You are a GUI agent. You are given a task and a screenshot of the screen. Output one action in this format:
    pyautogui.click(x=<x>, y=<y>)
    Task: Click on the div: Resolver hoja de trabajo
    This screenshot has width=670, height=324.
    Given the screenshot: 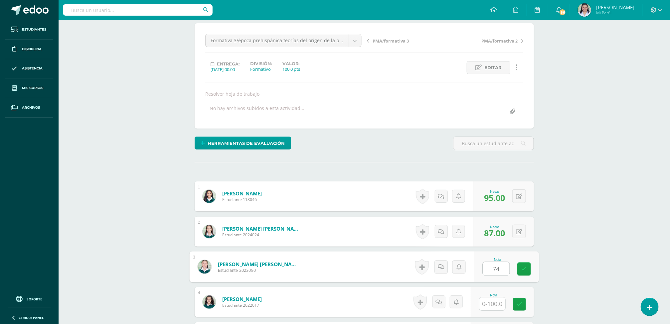 What is the action you would take?
    pyautogui.click(x=364, y=94)
    